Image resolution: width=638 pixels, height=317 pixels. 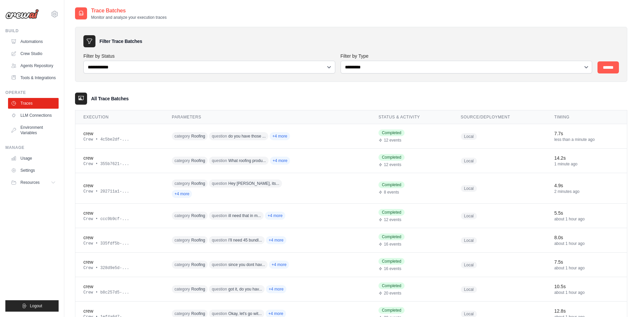 What do you see at coordinates (121, 41) in the screenshot?
I see `h3: Filter Trace Batches` at bounding box center [121, 41].